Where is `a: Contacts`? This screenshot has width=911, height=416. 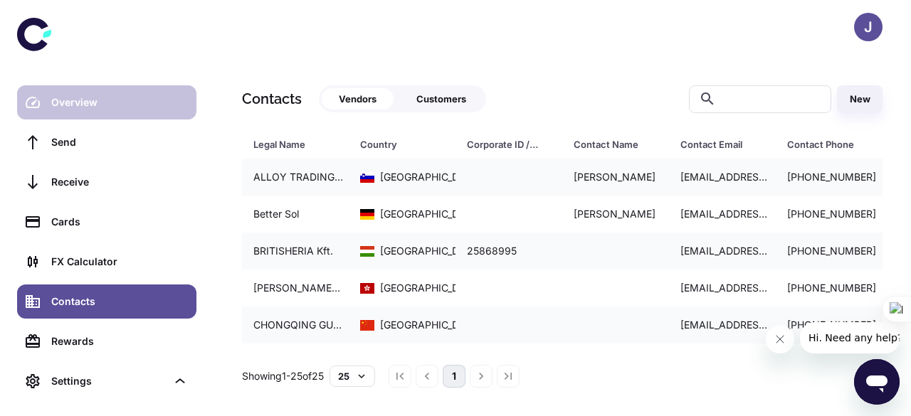 a: Contacts is located at coordinates (107, 302).